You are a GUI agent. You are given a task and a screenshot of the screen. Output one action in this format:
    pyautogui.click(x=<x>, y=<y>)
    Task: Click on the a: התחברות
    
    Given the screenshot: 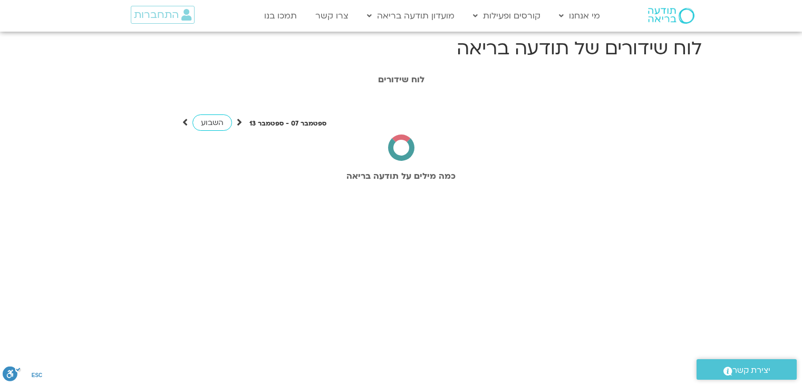 What is the action you would take?
    pyautogui.click(x=162, y=15)
    